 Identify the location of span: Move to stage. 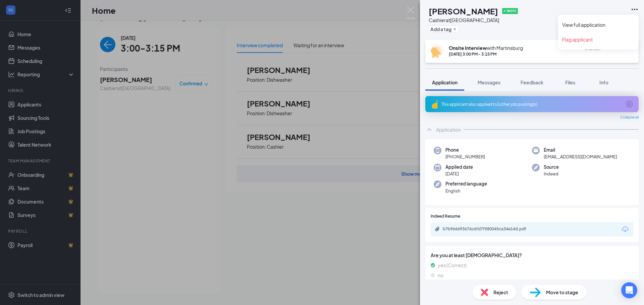
(563, 292).